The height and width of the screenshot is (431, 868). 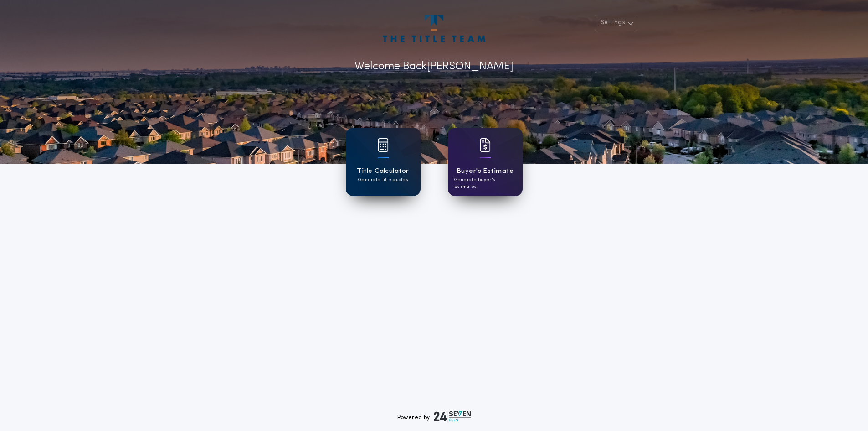 I want to click on h1: Title Calculator, so click(x=382, y=171).